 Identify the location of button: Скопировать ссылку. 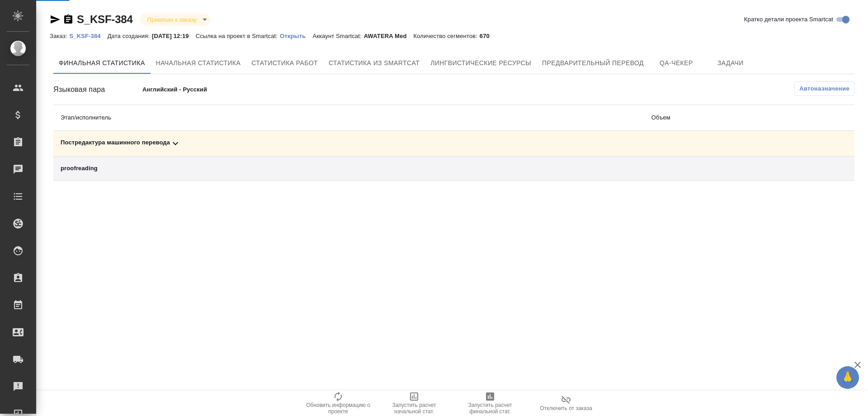
(68, 19).